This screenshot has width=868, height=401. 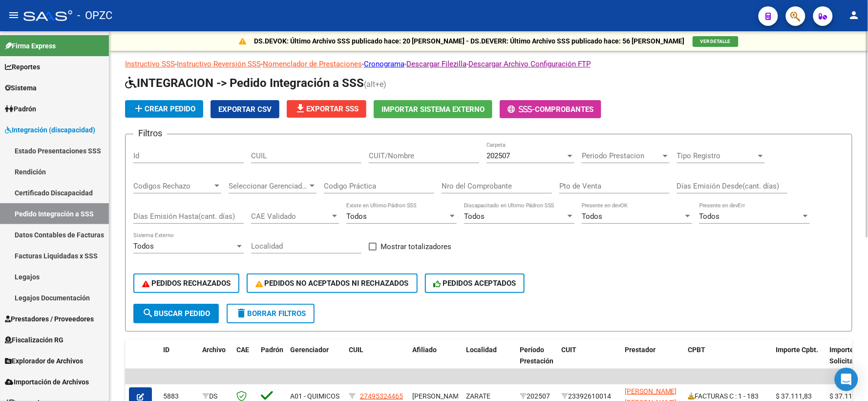 What do you see at coordinates (653, 361) in the screenshot?
I see `datatable-header-cell: Prestador` at bounding box center [653, 361].